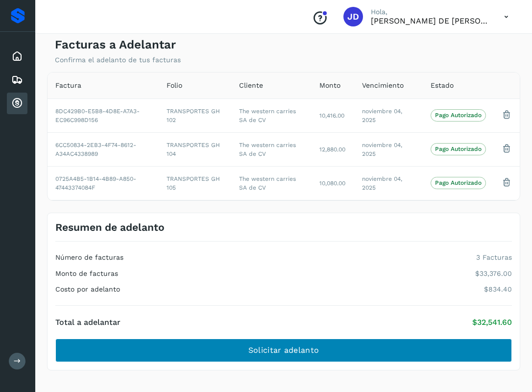 The image size is (532, 392). What do you see at coordinates (17, 80) in the screenshot?
I see `div: Embarques` at bounding box center [17, 80].